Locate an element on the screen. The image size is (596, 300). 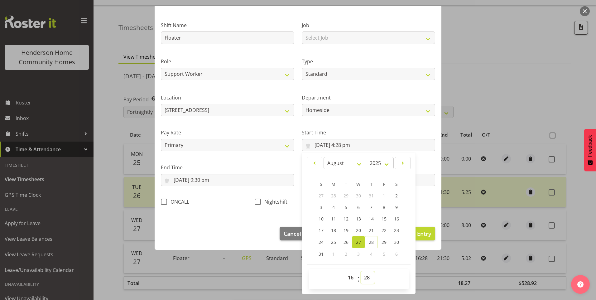
a: 6 is located at coordinates (359, 207).